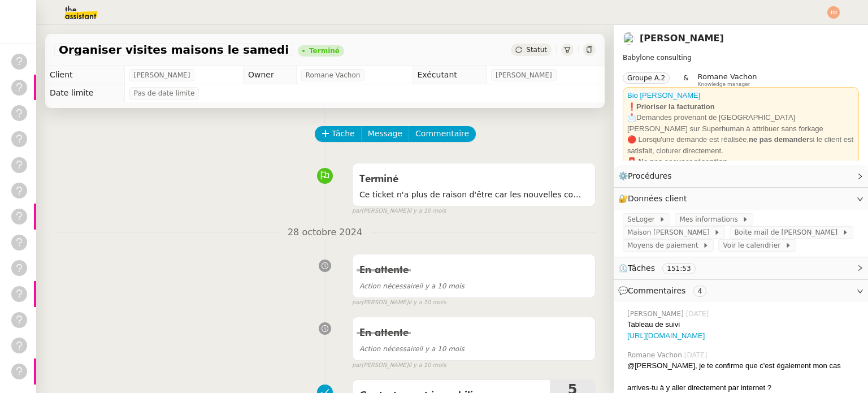  I want to click on td: Owner, so click(269, 75).